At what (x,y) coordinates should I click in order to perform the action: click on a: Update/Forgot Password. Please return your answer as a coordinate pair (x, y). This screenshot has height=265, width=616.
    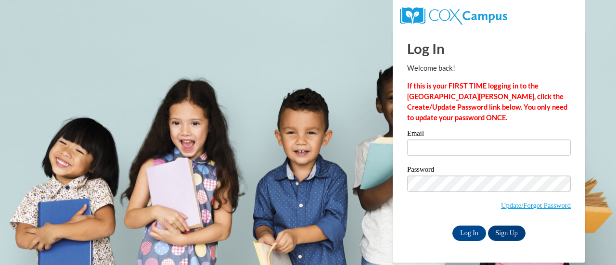
    Looking at the image, I should click on (535, 205).